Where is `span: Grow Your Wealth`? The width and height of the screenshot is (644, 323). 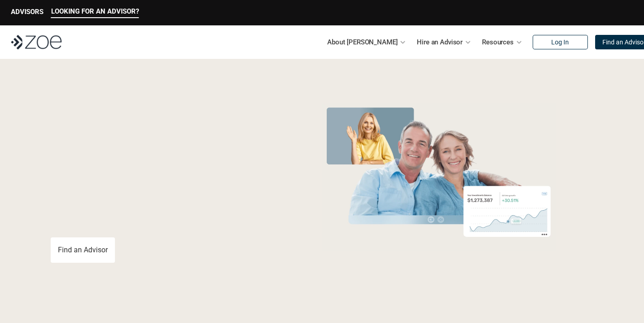 span: Grow Your Wealth is located at coordinates (151, 118).